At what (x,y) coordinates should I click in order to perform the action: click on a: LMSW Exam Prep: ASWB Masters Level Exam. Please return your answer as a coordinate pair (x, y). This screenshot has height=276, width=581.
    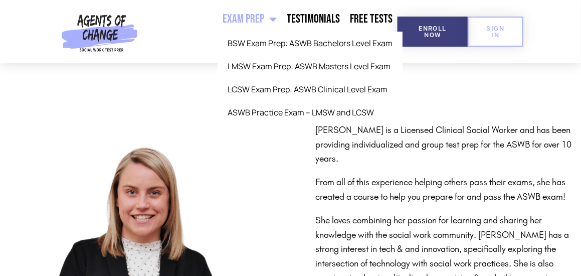
    Looking at the image, I should click on (310, 66).